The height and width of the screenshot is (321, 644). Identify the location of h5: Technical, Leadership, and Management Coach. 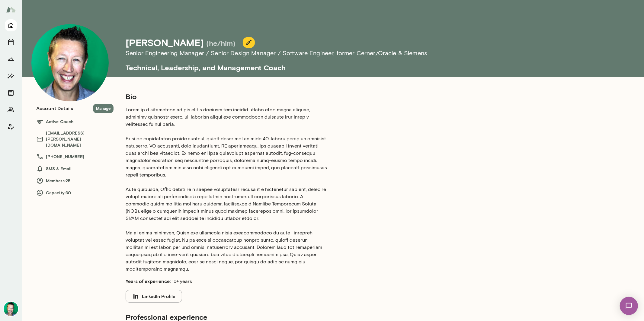
(307, 65).